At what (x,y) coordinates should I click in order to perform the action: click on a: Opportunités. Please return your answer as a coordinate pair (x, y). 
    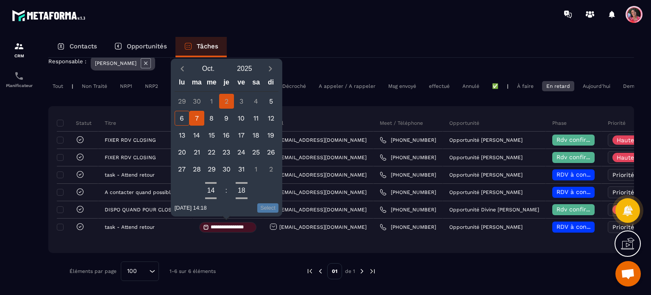
    Looking at the image, I should click on (140, 47).